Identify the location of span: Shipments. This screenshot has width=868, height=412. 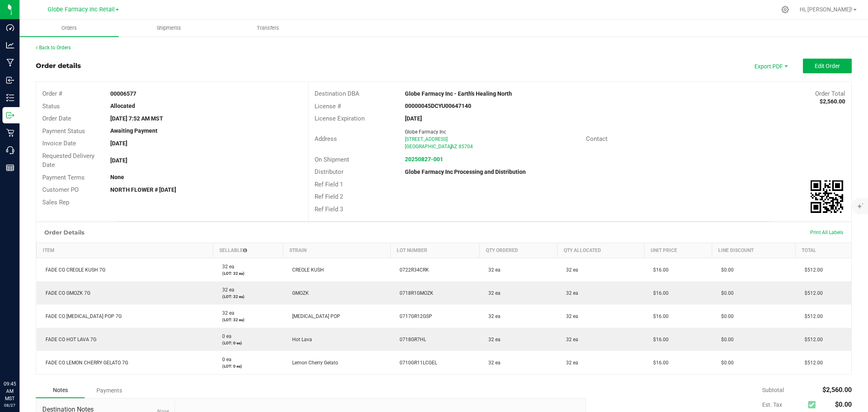
(169, 29).